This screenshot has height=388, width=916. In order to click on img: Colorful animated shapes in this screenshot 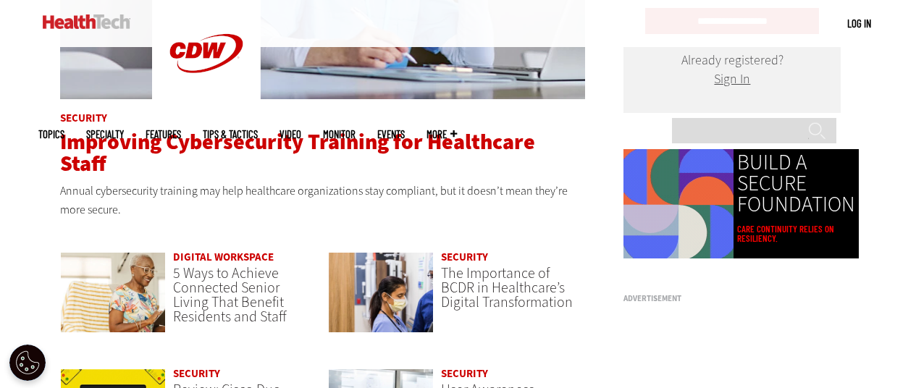, I will do `click(678, 204)`.